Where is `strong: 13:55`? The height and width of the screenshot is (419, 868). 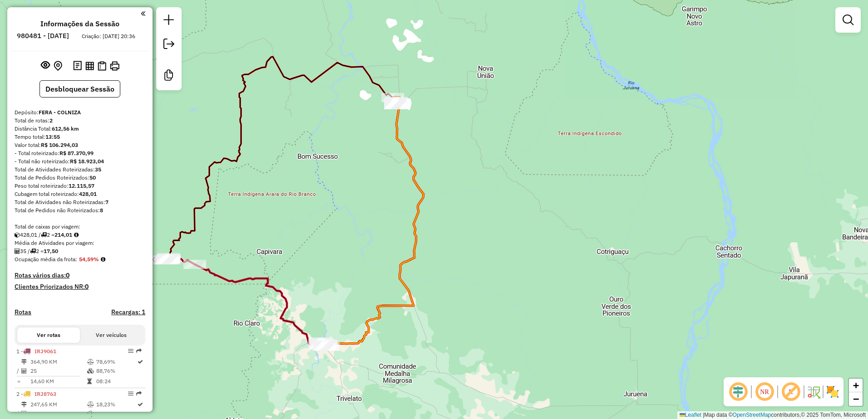
strong: 13:55 is located at coordinates (53, 137).